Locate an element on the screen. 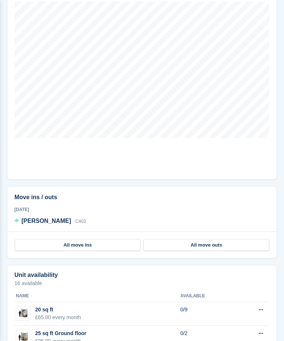  th: Available is located at coordinates (208, 296).